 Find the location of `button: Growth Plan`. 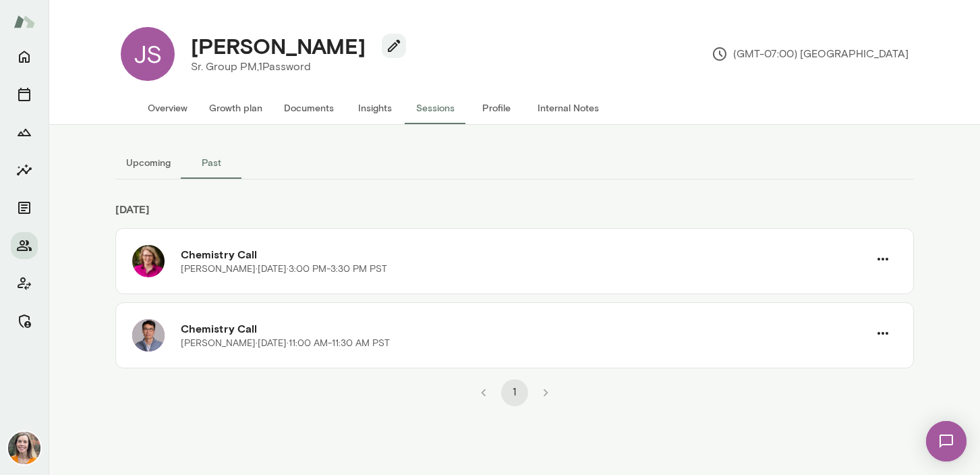

button: Growth Plan is located at coordinates (24, 132).